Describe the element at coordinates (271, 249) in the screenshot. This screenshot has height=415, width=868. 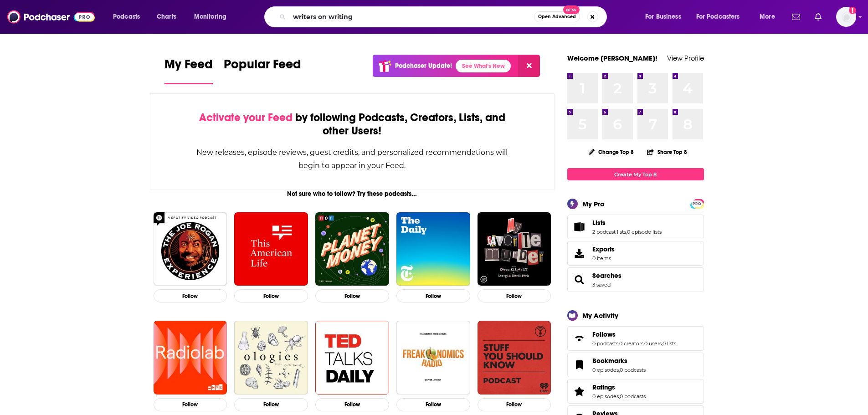
I see `a: This American Life` at that location.